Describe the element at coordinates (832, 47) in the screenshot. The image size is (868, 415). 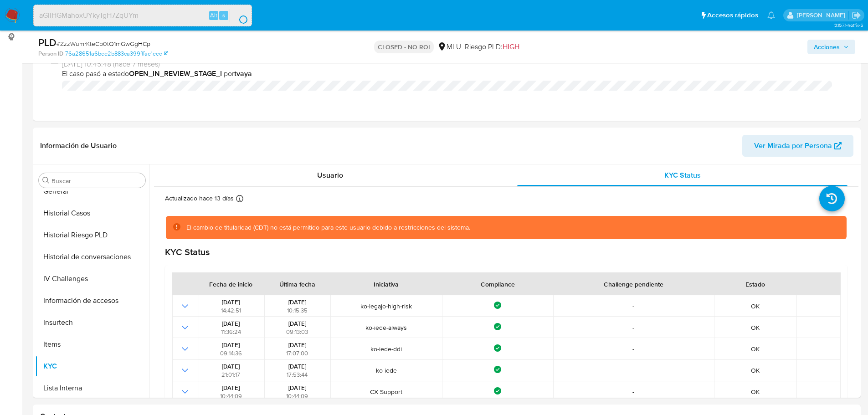
I see `button: Acciones` at that location.